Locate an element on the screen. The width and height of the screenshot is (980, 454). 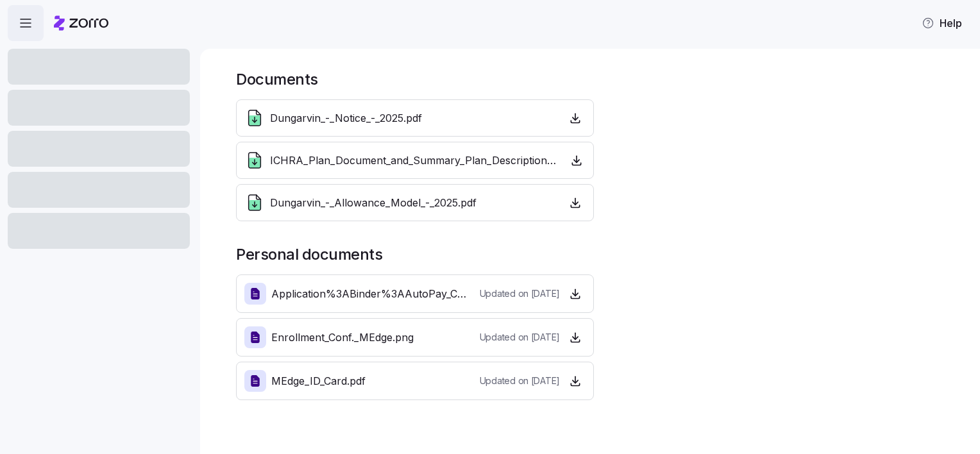
h1: Personal documents is located at coordinates (599, 254).